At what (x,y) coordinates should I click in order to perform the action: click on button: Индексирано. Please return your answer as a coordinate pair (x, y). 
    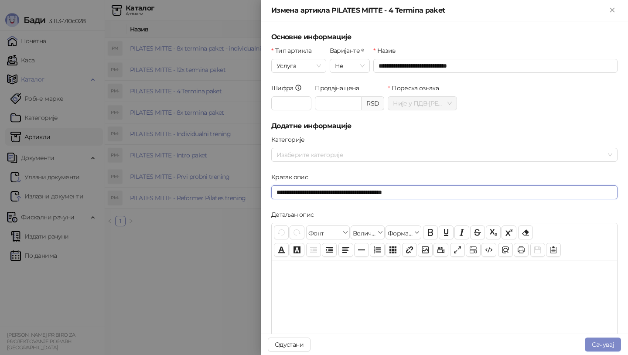
    Looking at the image, I should click on (493, 232).